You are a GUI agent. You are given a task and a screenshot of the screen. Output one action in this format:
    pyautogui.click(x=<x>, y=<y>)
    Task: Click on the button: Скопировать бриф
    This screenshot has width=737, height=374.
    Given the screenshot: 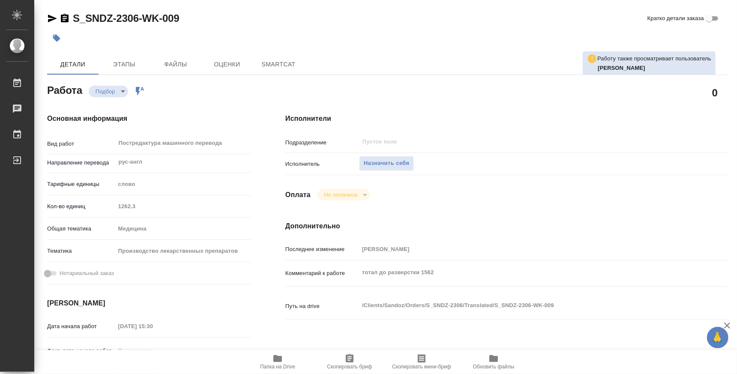 What is the action you would take?
    pyautogui.click(x=349, y=362)
    